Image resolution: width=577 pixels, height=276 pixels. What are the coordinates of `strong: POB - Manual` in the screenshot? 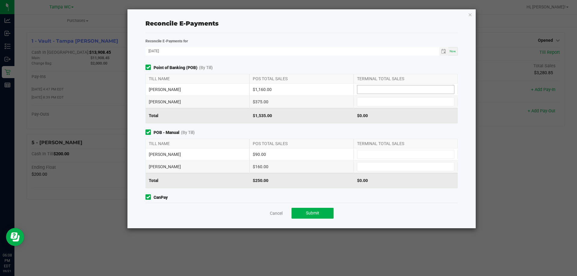 It's located at (166, 132).